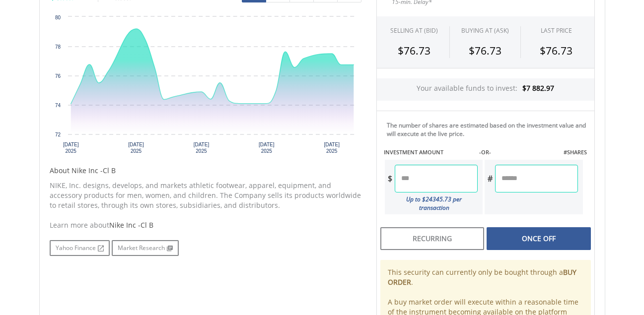 This screenshot has height=315, width=644. What do you see at coordinates (575, 152) in the screenshot?
I see `label: #SHARES` at bounding box center [575, 152].